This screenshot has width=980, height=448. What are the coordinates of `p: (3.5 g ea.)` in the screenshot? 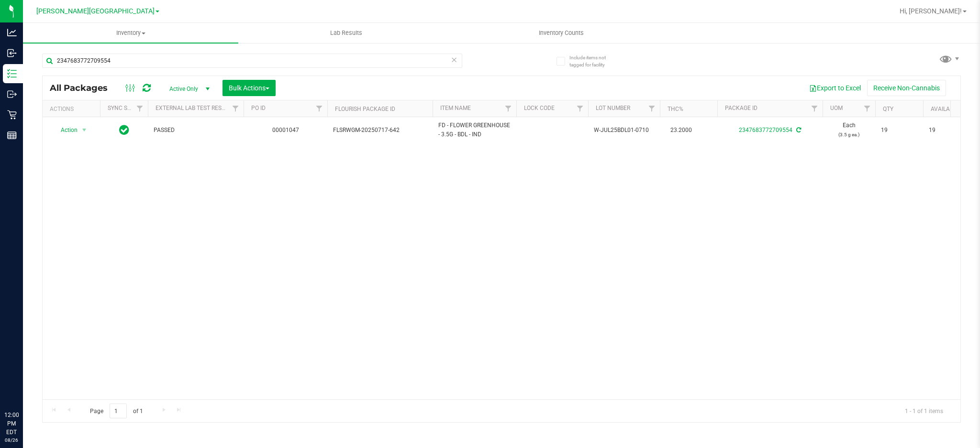 It's located at (849, 134).